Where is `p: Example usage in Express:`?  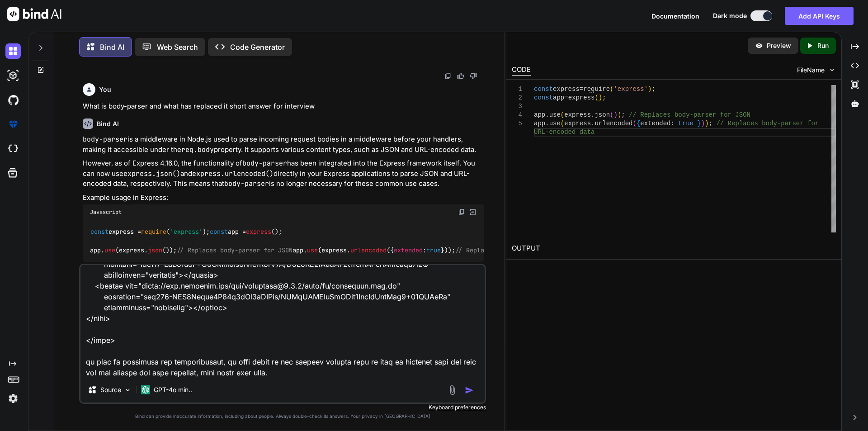
p: Example usage in Express: is located at coordinates (284, 198).